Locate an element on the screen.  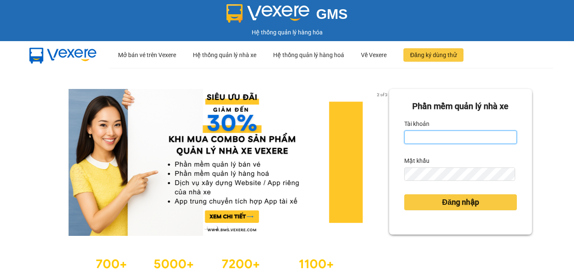
a: GMS is located at coordinates (287, 16).